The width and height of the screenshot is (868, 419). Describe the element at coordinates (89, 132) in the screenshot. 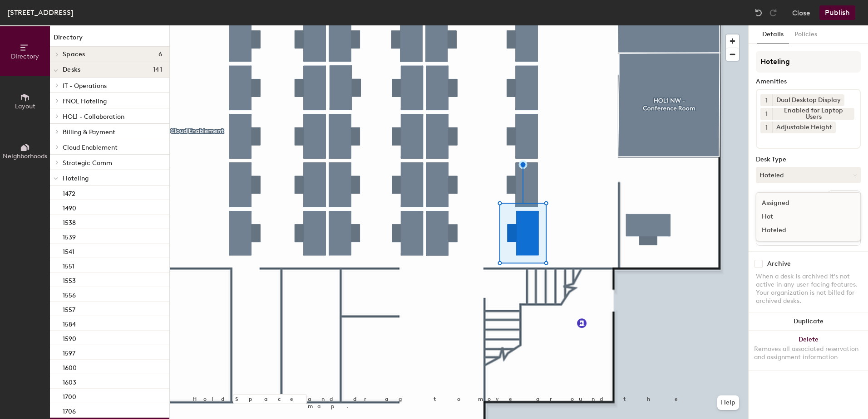

I see `span: Billing & Payment` at that location.